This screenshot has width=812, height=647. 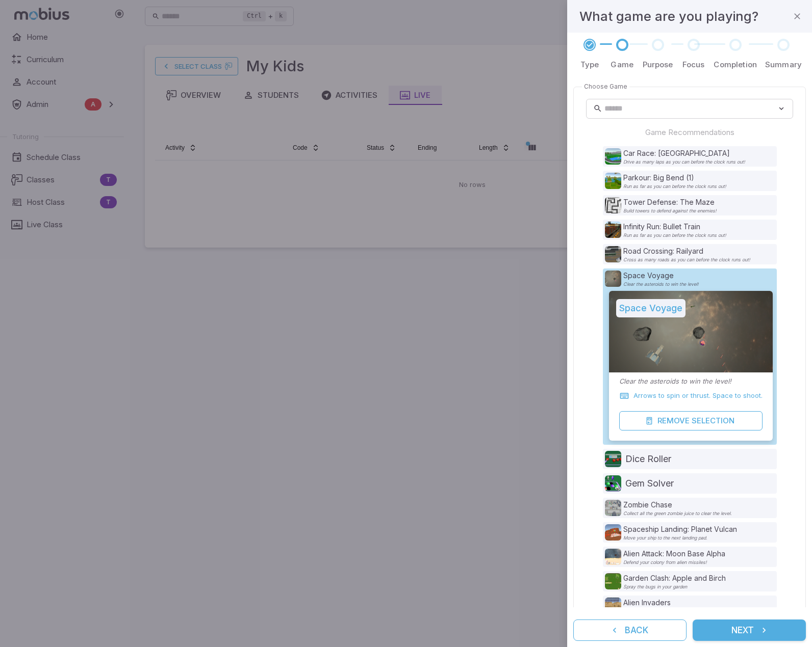 I want to click on p: Spaceship Landing: Planet Vulcan, so click(x=680, y=529).